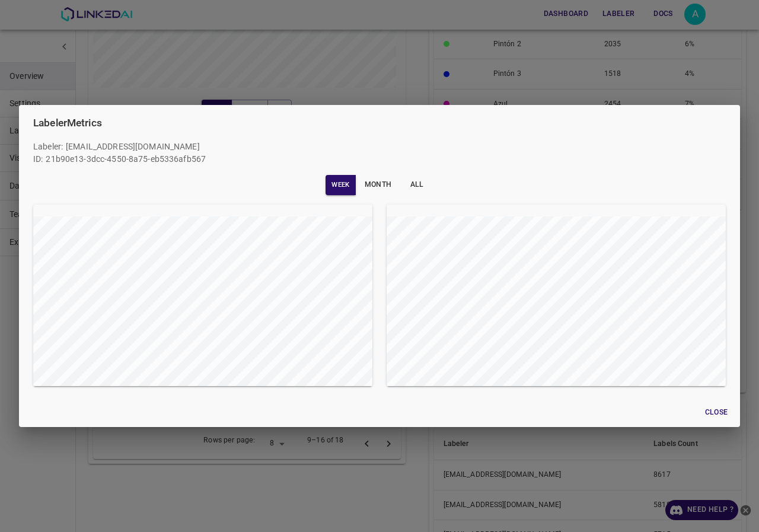 The height and width of the screenshot is (532, 759). I want to click on p: 21b90e13-3dcc-4550-8a75-eb5336afb567, so click(126, 159).